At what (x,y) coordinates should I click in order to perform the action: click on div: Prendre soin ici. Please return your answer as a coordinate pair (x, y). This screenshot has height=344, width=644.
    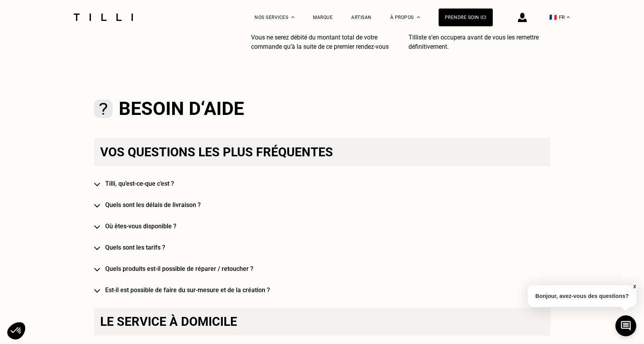
    Looking at the image, I should click on (466, 18).